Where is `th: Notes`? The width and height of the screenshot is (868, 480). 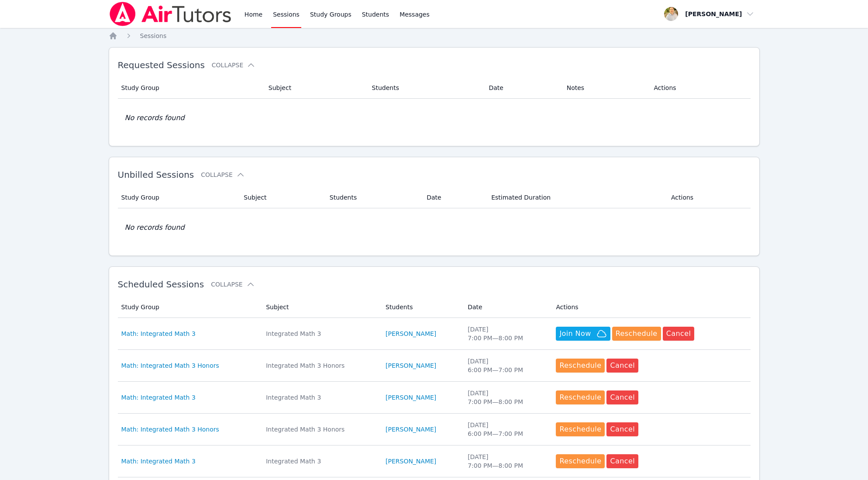
th: Notes is located at coordinates (605, 88).